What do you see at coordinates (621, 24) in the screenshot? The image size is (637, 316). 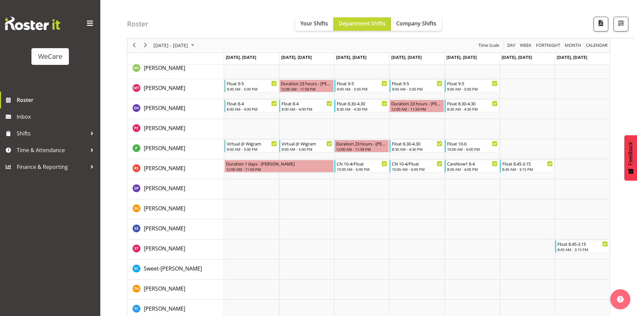 I see `button: Filter Shifts` at bounding box center [621, 24].